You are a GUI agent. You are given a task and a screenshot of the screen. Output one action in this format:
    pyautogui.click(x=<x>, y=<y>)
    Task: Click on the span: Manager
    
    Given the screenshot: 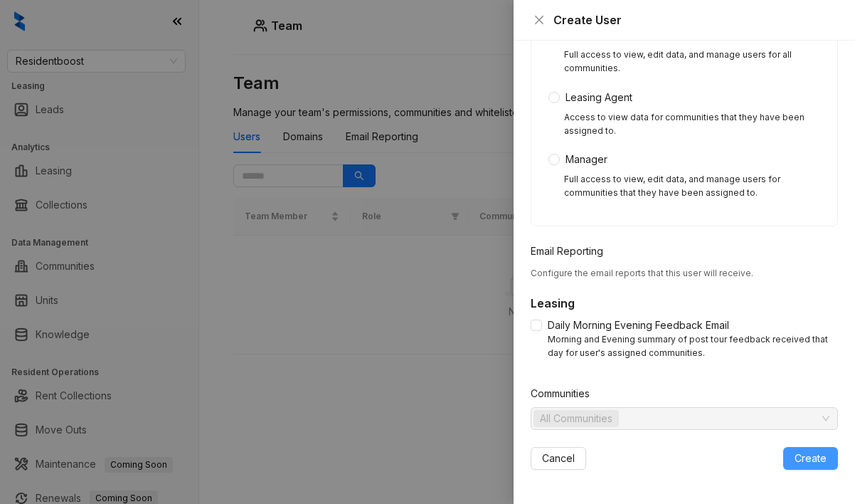 What is the action you would take?
    pyautogui.click(x=586, y=159)
    